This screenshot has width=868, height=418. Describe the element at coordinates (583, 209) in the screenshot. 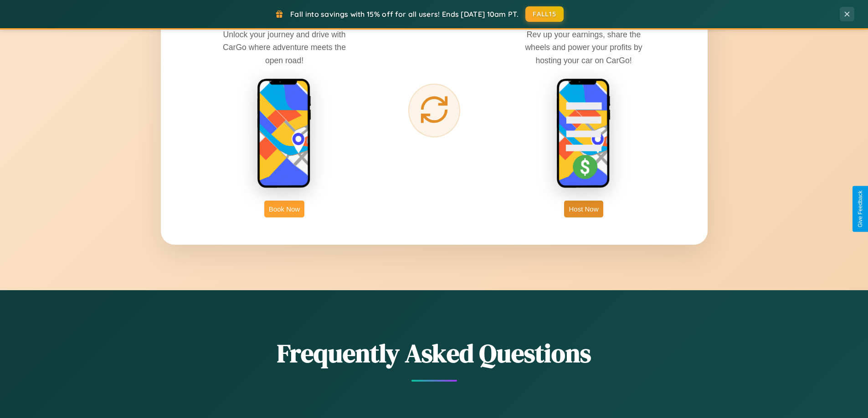

I see `button: Host Now` at that location.